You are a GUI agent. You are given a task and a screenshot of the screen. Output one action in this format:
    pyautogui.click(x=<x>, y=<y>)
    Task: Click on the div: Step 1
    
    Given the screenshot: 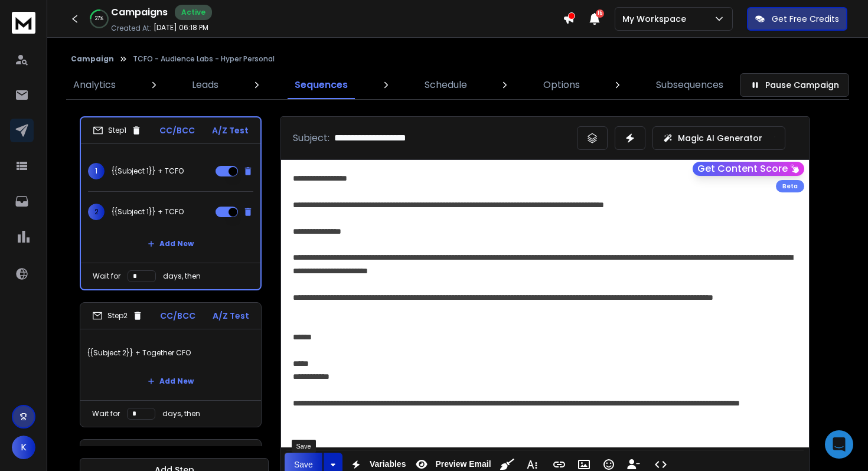 What is the action you would take?
    pyautogui.click(x=117, y=131)
    